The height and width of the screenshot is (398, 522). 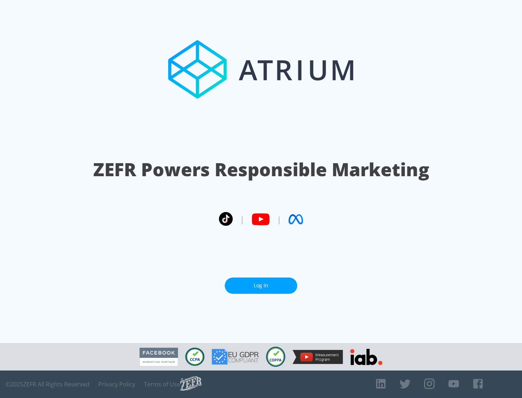 What do you see at coordinates (275, 357) in the screenshot?
I see `img: COPPA Compliant` at bounding box center [275, 357].